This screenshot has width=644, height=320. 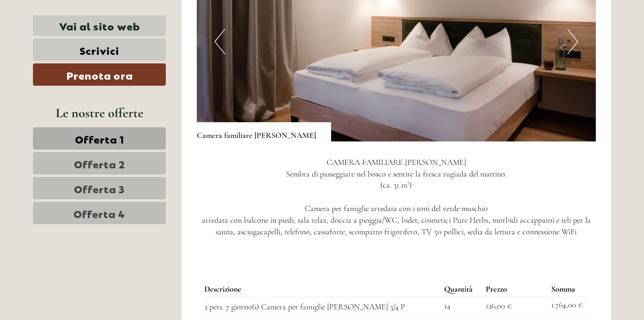 What do you see at coordinates (322, 289) in the screenshot?
I see `th: Descrizione` at bounding box center [322, 289].